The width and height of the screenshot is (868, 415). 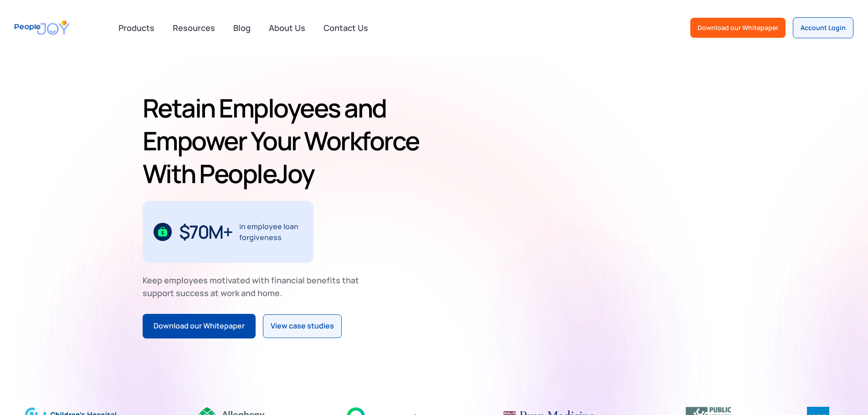 What do you see at coordinates (302, 326) in the screenshot?
I see `a: View case studies` at bounding box center [302, 326].